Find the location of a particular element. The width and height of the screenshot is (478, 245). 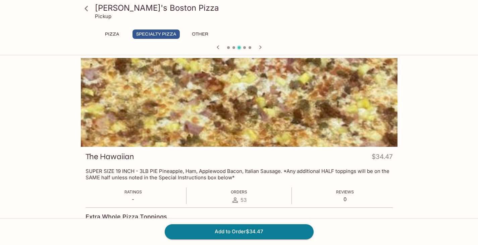

p: Pickup is located at coordinates (103, 16).